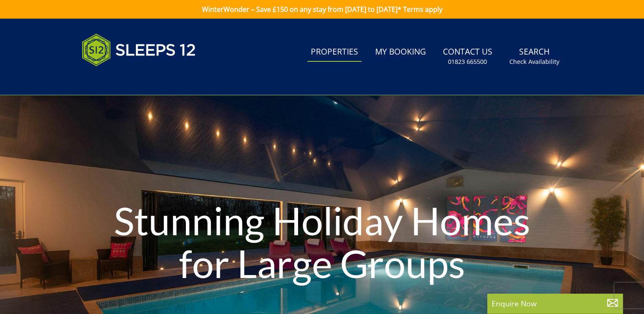 The height and width of the screenshot is (314, 644). Describe the element at coordinates (534, 62) in the screenshot. I see `small: Check Availability` at that location.